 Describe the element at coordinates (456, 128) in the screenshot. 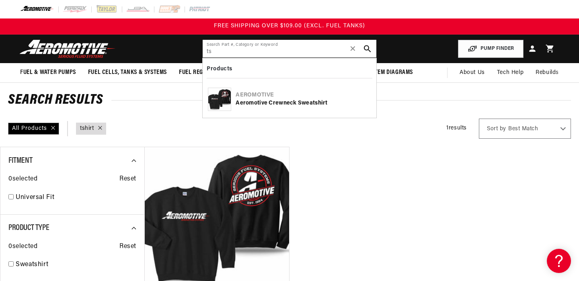

I see `span: 1 results` at that location.